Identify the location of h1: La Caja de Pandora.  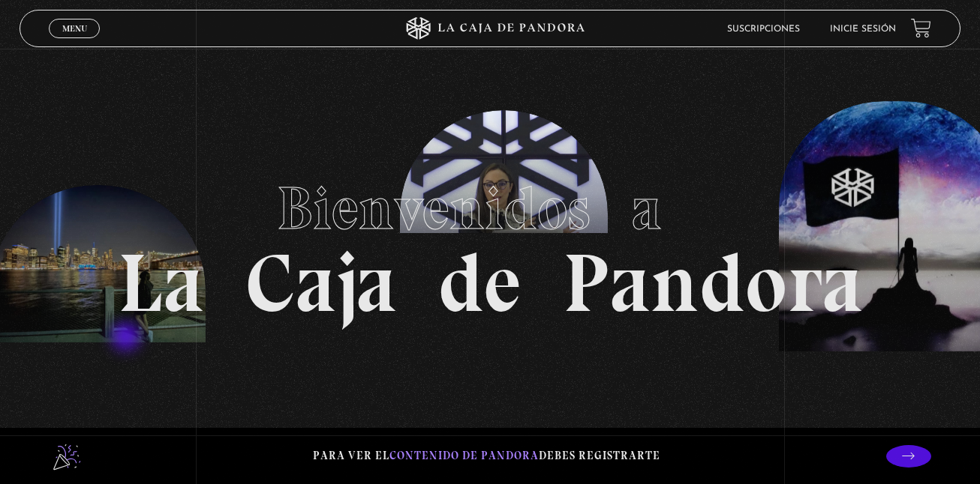
(490, 242).